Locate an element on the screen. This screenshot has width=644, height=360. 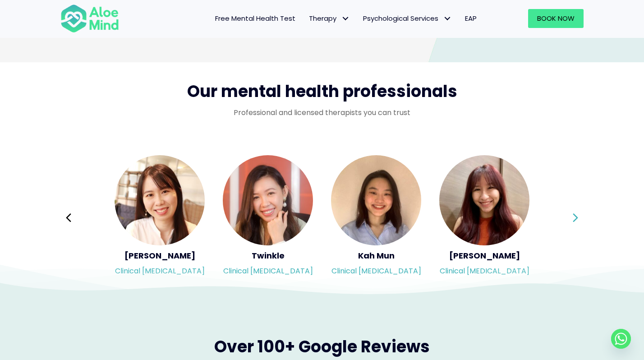
a: TherapyTherapy: submenu is located at coordinates (329, 18).